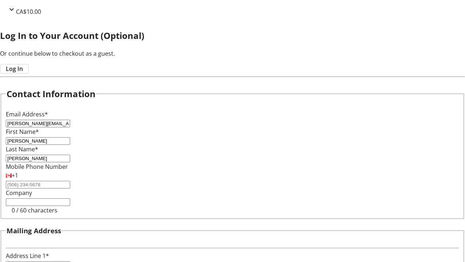 The image size is (465, 262). What do you see at coordinates (28, 12) in the screenshot?
I see `span: CA$10.00` at bounding box center [28, 12].